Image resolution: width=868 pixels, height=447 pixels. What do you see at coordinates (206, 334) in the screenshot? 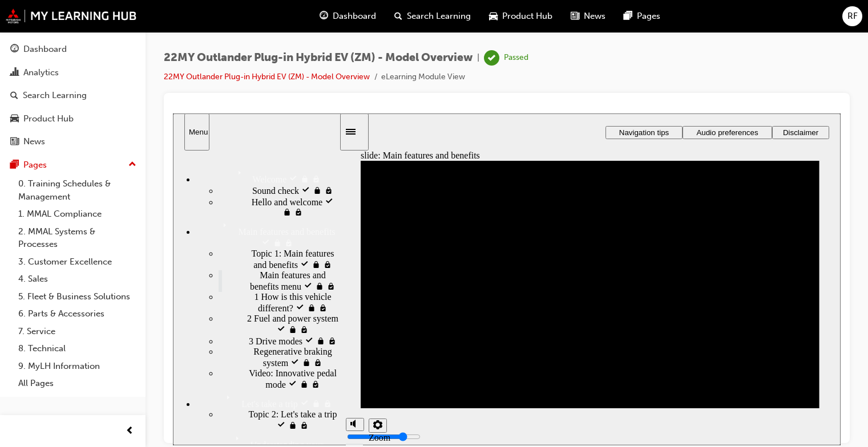
I see `label: Zoom to fit` at bounding box center [206, 334].